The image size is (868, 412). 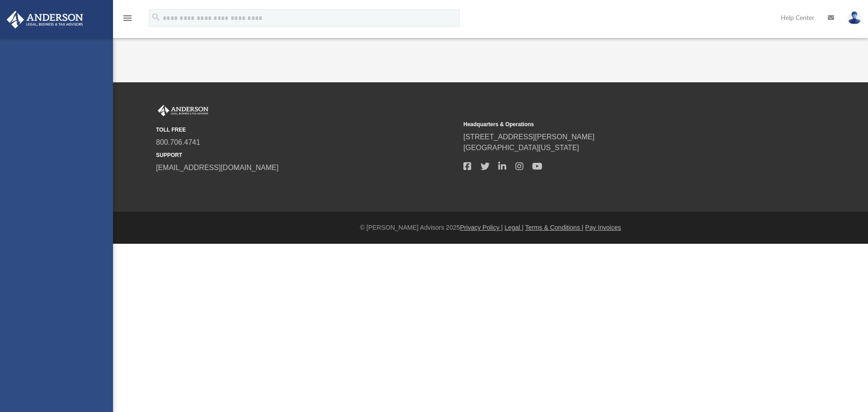 What do you see at coordinates (128, 20) in the screenshot?
I see `a: menu` at bounding box center [128, 20].